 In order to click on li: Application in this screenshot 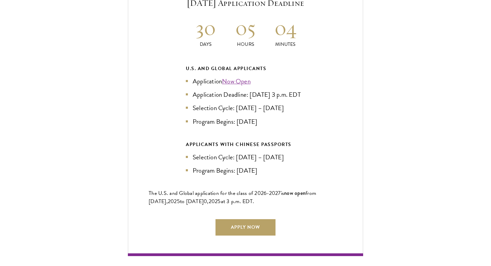, I will do `click(246, 81)`.